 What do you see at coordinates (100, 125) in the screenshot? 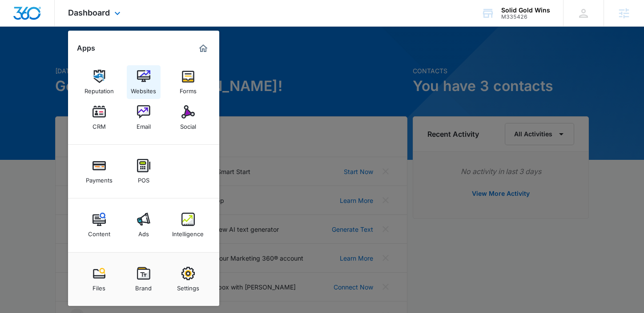
I see `div: CRM` at bounding box center [100, 125].